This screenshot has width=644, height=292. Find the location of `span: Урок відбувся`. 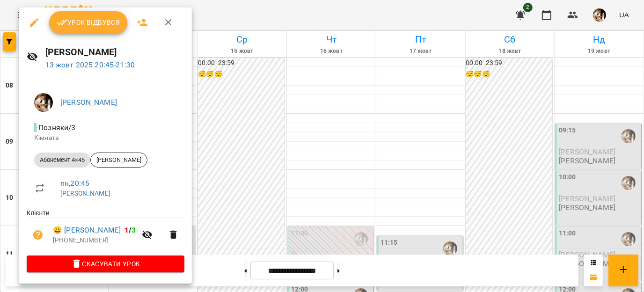

span: Урок відбувся is located at coordinates (88, 23).